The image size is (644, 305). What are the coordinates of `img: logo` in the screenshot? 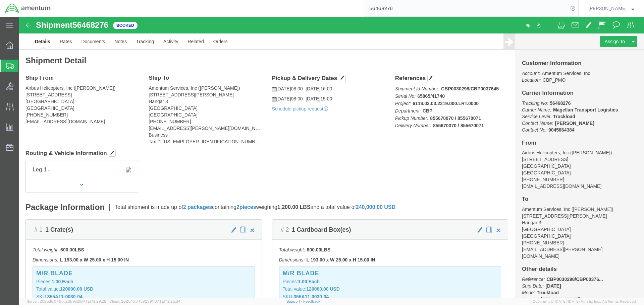 It's located at (28, 8).